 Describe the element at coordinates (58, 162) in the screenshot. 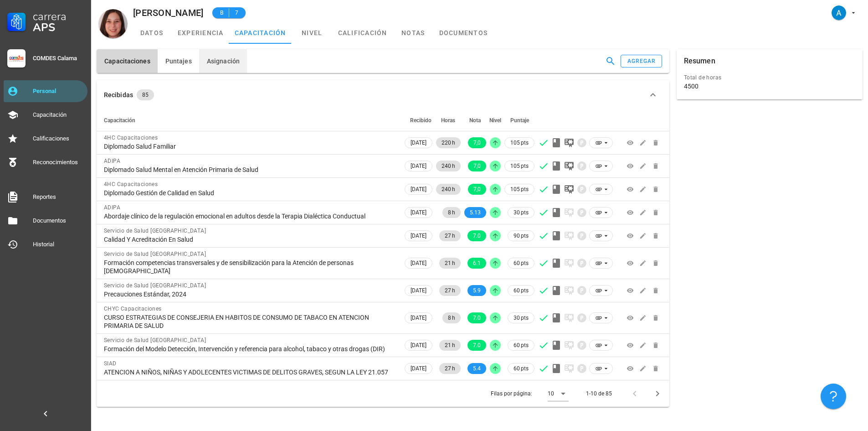

I see `div: Reconocimientos` at that location.